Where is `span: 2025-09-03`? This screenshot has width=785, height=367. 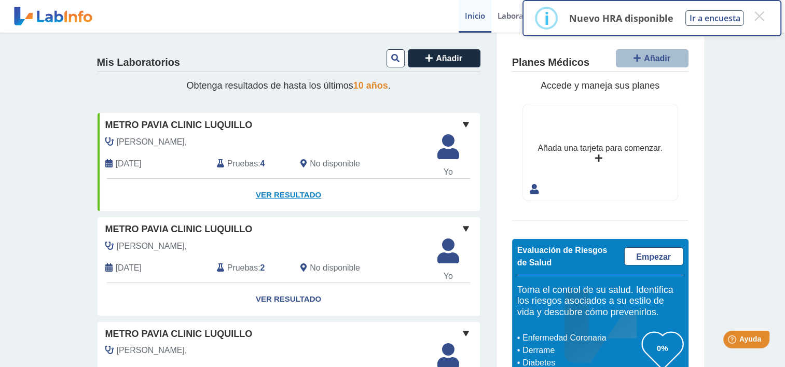
span: 2025-09-03 is located at coordinates (129, 164).